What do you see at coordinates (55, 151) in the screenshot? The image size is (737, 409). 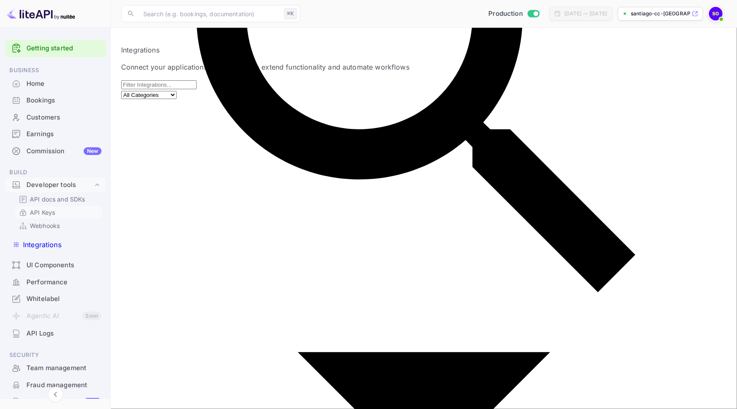 I see `a: CommissionNew` at bounding box center [55, 151].